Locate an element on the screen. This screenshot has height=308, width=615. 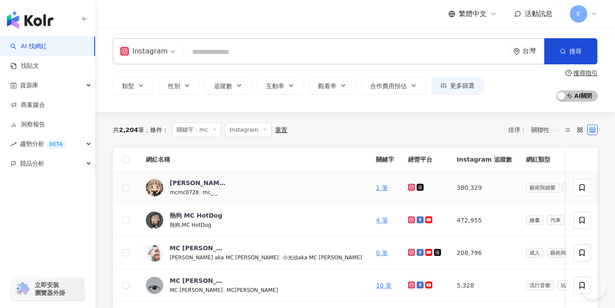
span: 活動訊息 is located at coordinates (539, 13).